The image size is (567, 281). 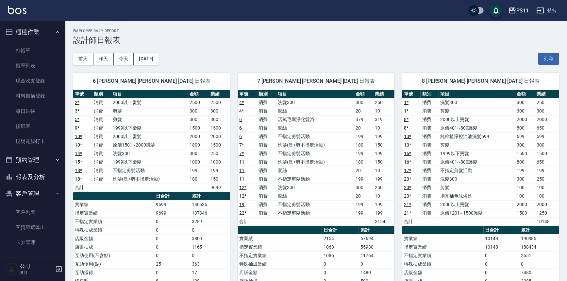 What do you see at coordinates (477, 204) in the screenshot?
I see `td: 2000以上燙髮` at bounding box center [477, 204].